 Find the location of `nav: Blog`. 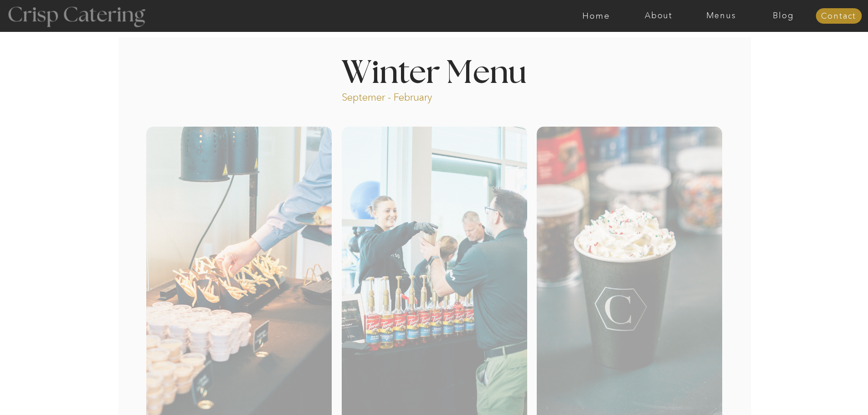

nav: Blog is located at coordinates (782, 16).